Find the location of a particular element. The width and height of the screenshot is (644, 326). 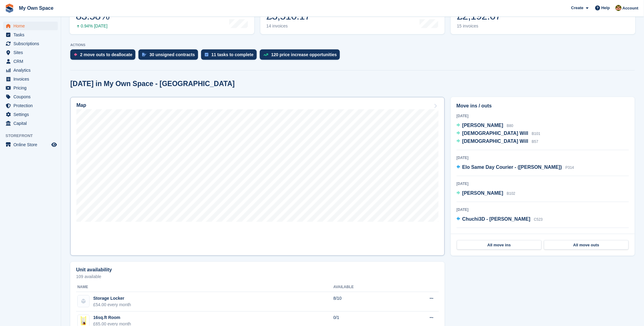

span: Tasks is located at coordinates (32, 35).